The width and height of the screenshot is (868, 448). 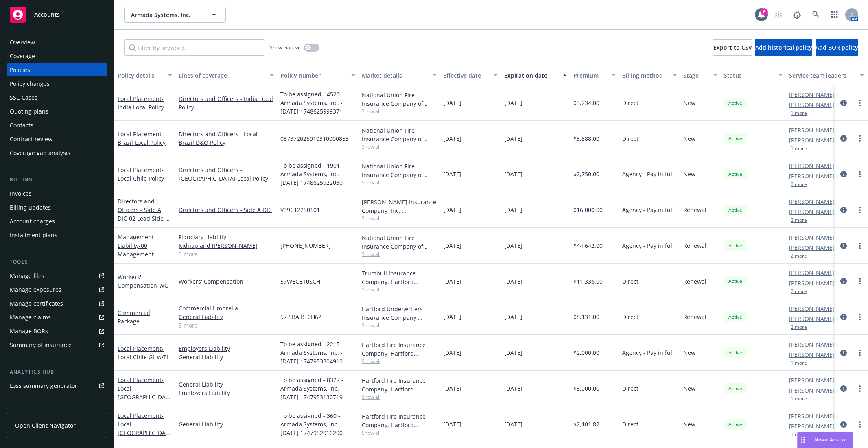 I want to click on a: Accounts, so click(x=57, y=15).